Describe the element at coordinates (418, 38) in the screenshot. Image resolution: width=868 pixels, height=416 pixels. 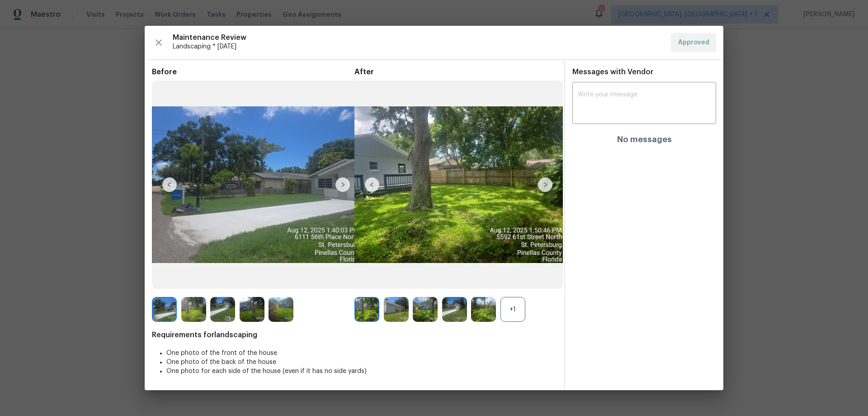
I see `span: Maintenance Review` at that location.